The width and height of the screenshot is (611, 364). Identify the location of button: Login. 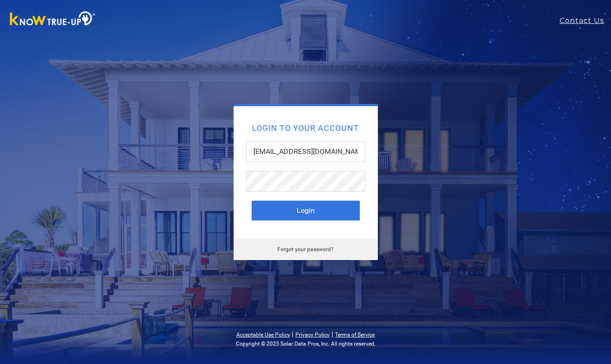
(306, 211).